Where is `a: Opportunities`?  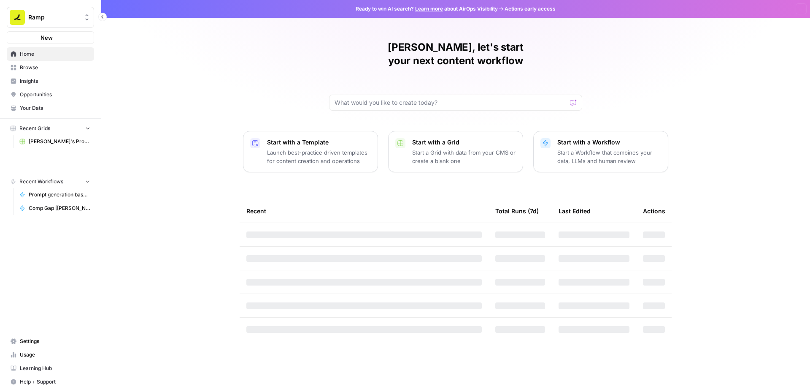
a: Opportunities is located at coordinates (50, 95).